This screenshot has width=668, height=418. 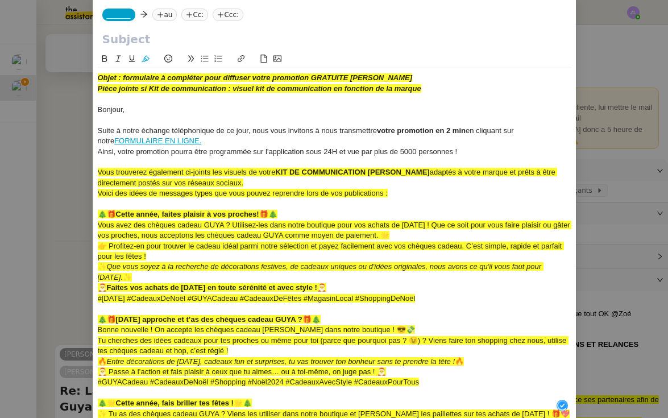 What do you see at coordinates (421, 130) in the screenshot?
I see `strong: votre promotion en 2 min` at bounding box center [421, 130].